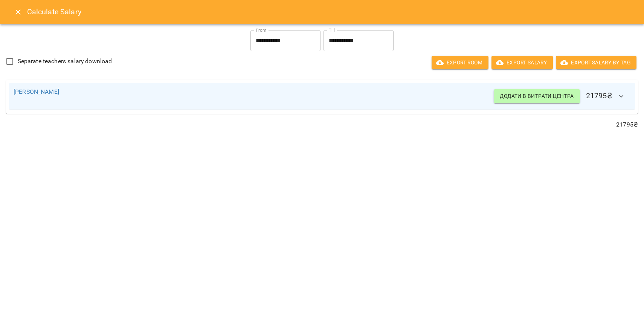 The height and width of the screenshot is (325, 644). Describe the element at coordinates (596, 63) in the screenshot. I see `button: Export Salary by Tag` at that location.